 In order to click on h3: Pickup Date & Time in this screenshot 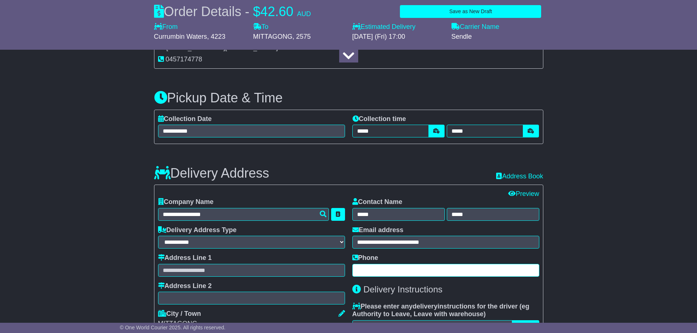, I will do `click(349, 98)`.